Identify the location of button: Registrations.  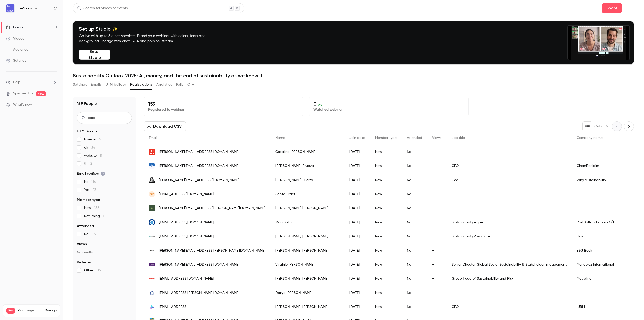
(141, 85).